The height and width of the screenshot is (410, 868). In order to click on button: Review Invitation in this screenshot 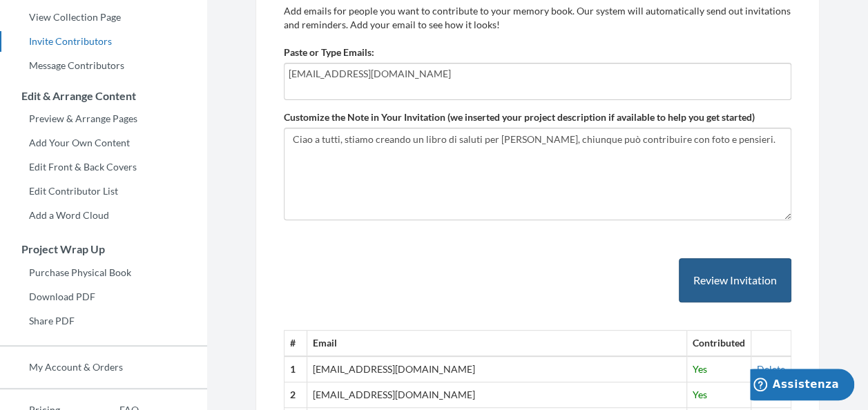, I will do `click(735, 280)`.